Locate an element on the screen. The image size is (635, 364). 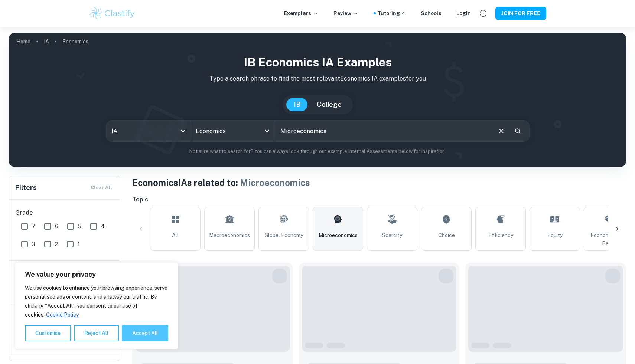
img: Clastify logo is located at coordinates (112, 14).